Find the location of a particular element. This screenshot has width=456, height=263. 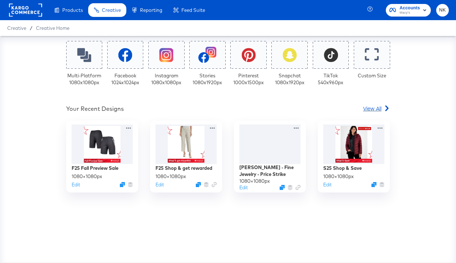

div: Snapchat 1080 x 1920 px is located at coordinates (290, 79).